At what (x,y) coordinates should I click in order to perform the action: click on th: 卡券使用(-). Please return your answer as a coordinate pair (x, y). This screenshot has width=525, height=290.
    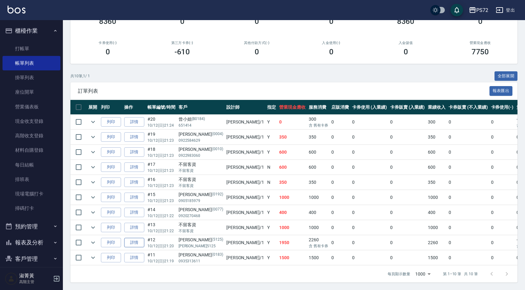
    Looking at the image, I should click on (502, 107).